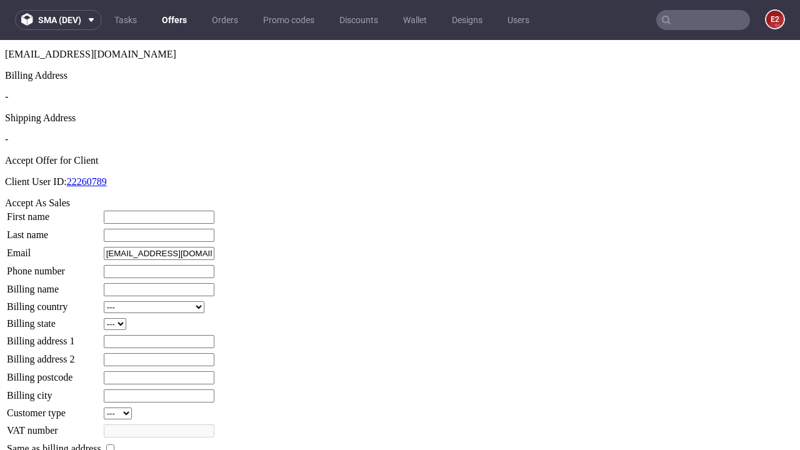 Image resolution: width=800 pixels, height=450 pixels. I want to click on div: Accept As Sales, so click(400, 163).